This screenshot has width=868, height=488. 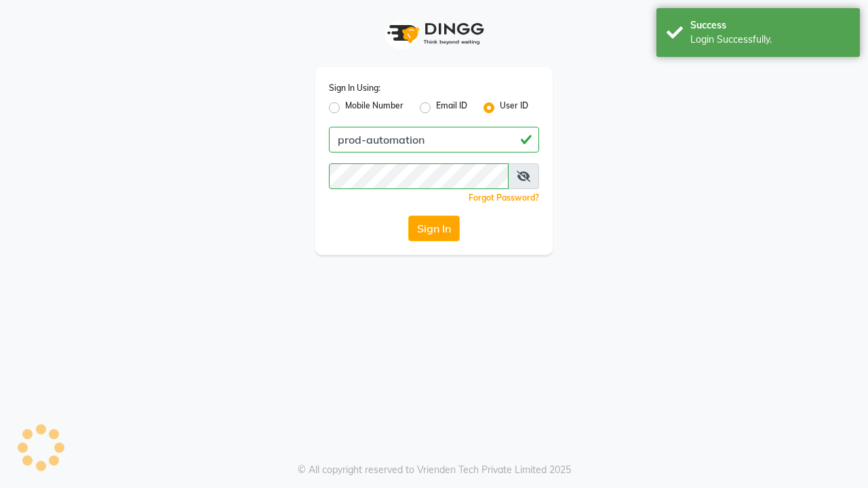 I want to click on div: Login Successfully., so click(x=770, y=40).